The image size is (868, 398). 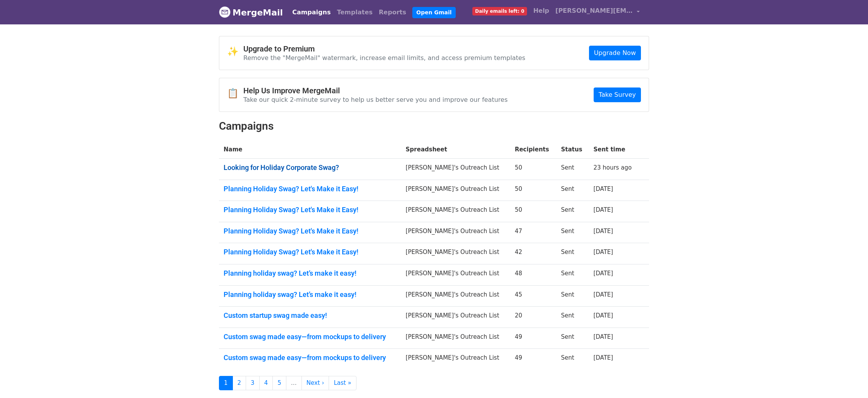 I want to click on a: 1, so click(x=226, y=383).